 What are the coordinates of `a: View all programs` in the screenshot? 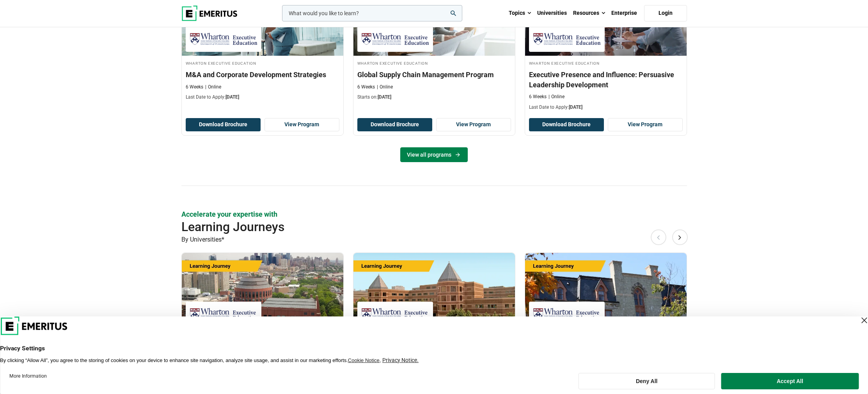 It's located at (434, 155).